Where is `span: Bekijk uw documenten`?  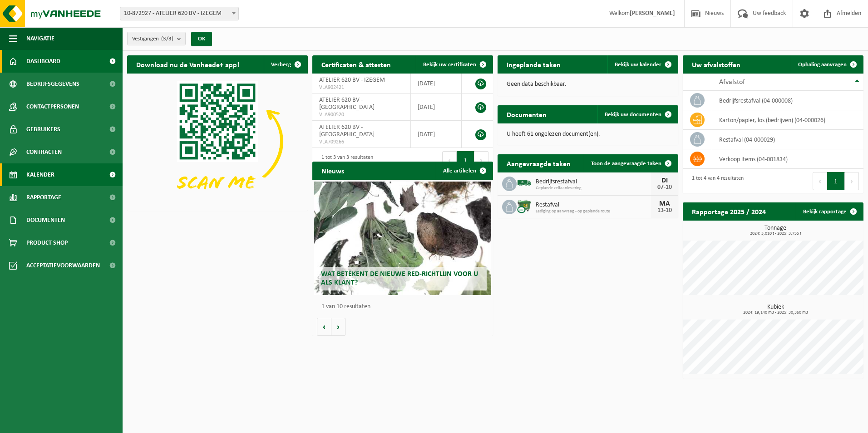 span: Bekijk uw documenten is located at coordinates (633, 114).